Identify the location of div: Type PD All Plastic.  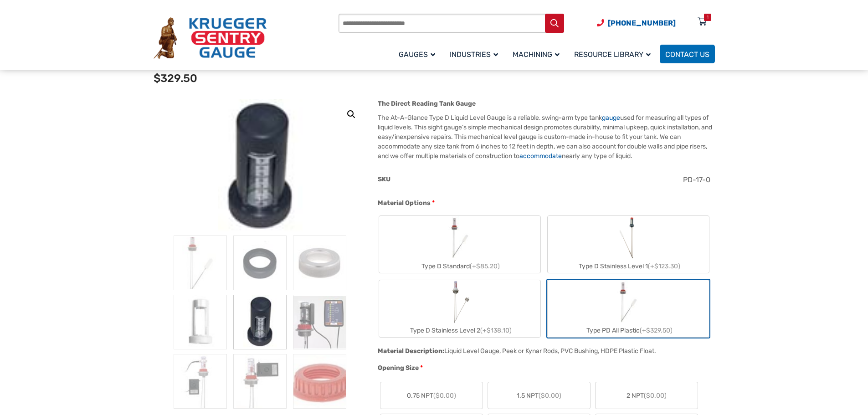
(628, 330).